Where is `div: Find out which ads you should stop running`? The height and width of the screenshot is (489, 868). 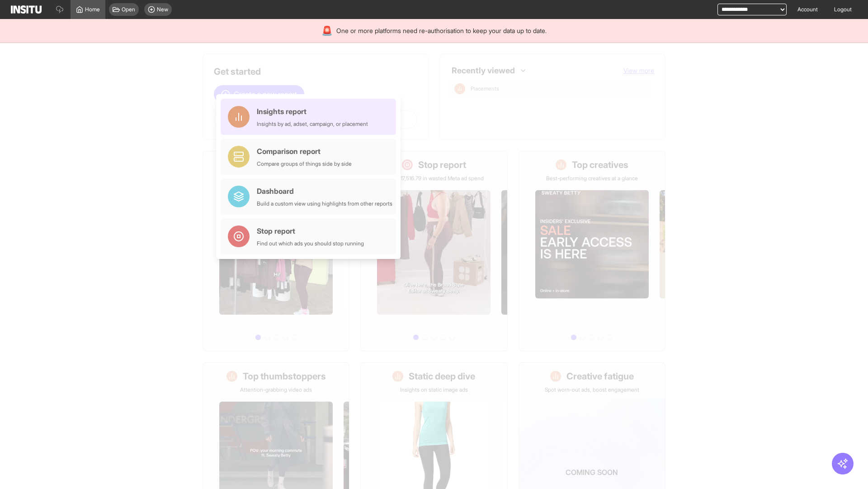
div: Find out which ads you should stop running is located at coordinates (310, 243).